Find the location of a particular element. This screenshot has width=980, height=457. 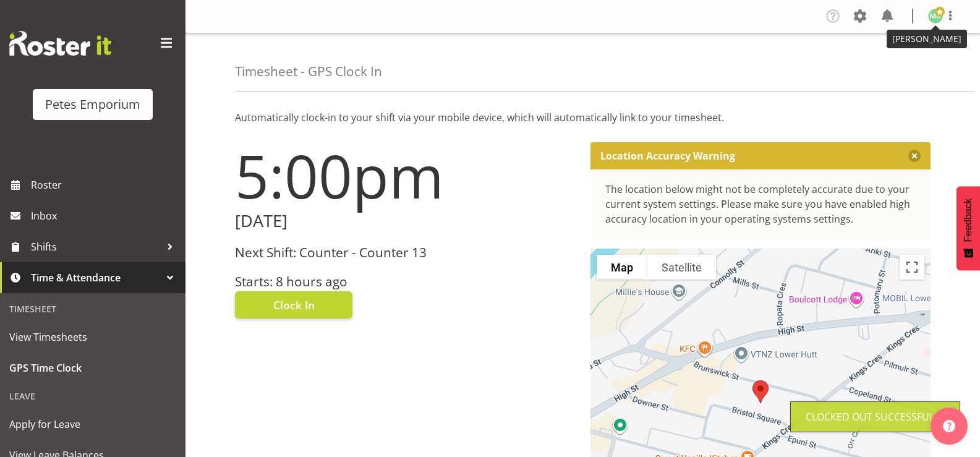

h3: Next Shift: Counter - Counter 13 is located at coordinates (405, 252).